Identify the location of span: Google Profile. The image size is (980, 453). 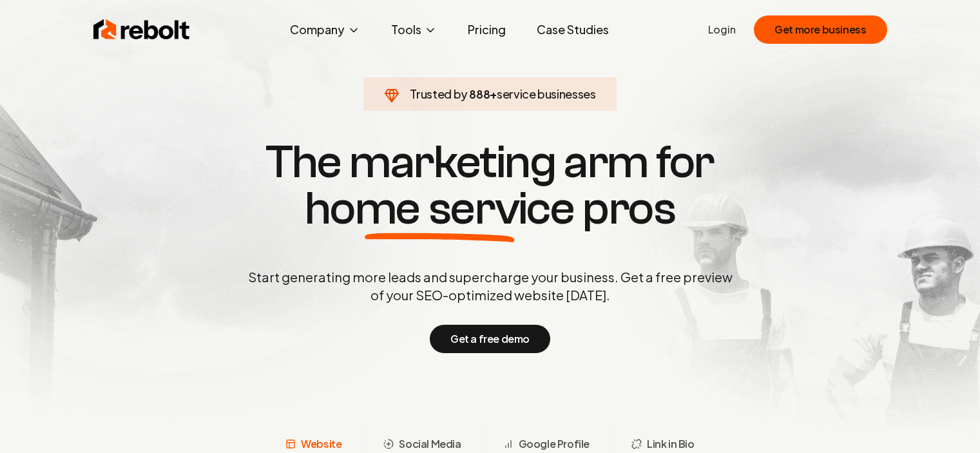
(555, 444).